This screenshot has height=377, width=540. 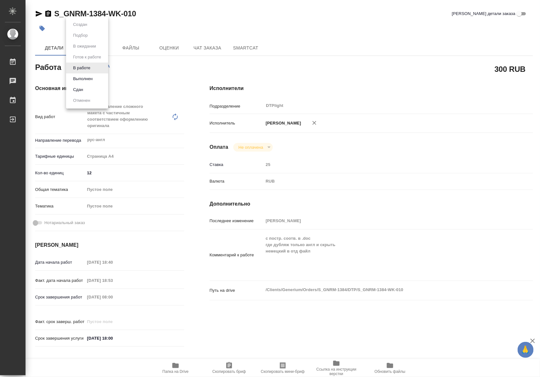 I want to click on button: Создан, so click(x=80, y=25).